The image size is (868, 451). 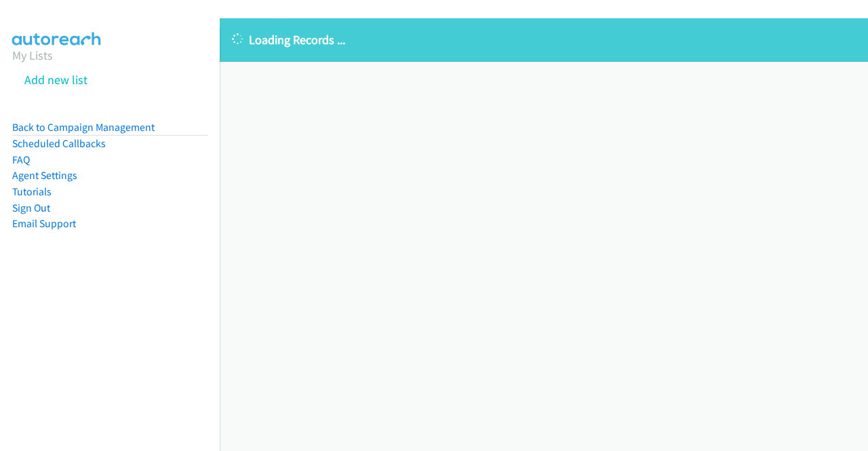 I want to click on p: Loading Records ..., so click(x=544, y=40).